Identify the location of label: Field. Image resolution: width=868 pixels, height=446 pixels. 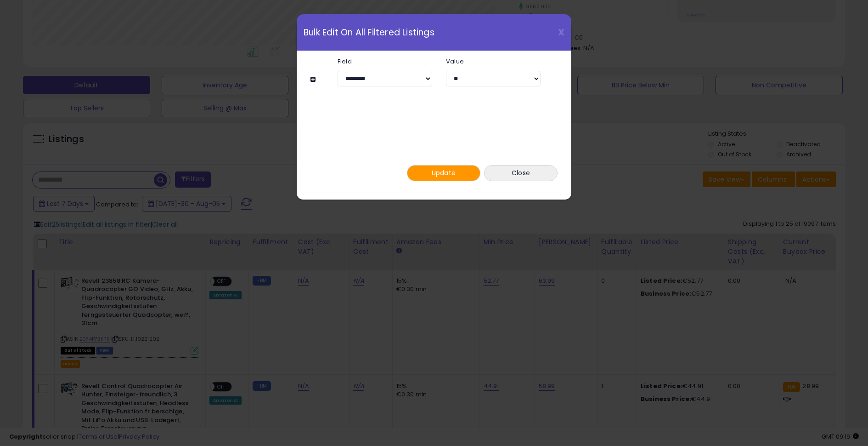
(385, 61).